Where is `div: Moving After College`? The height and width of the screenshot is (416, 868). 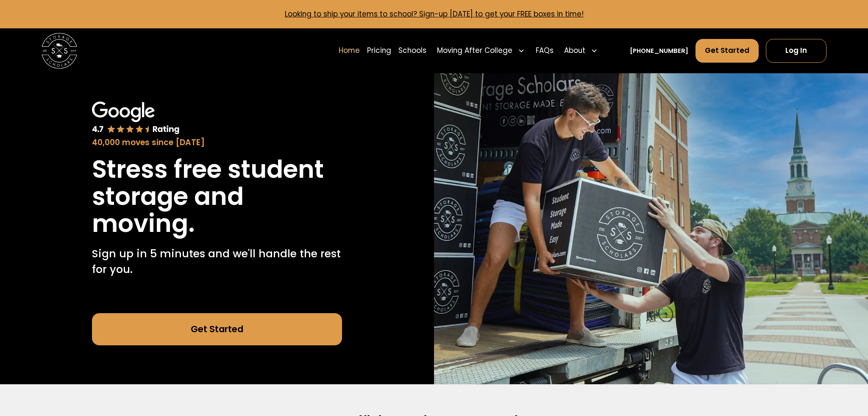
div: Moving After College is located at coordinates (475, 50).